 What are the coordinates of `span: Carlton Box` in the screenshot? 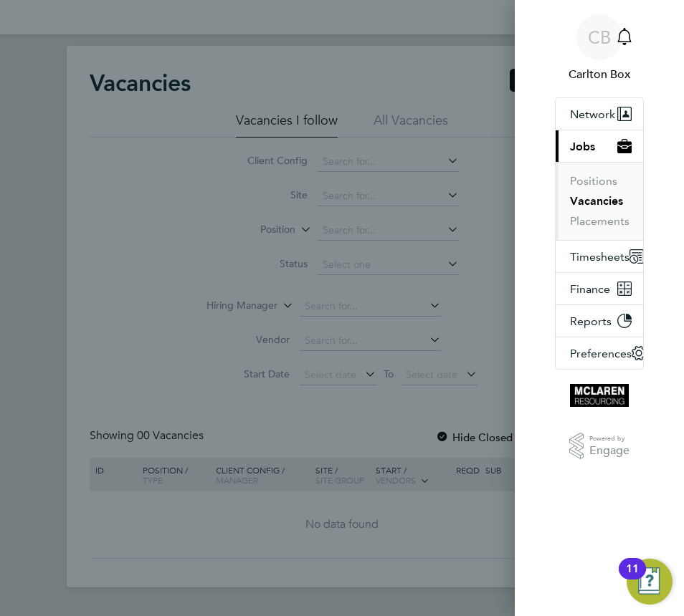 It's located at (599, 75).